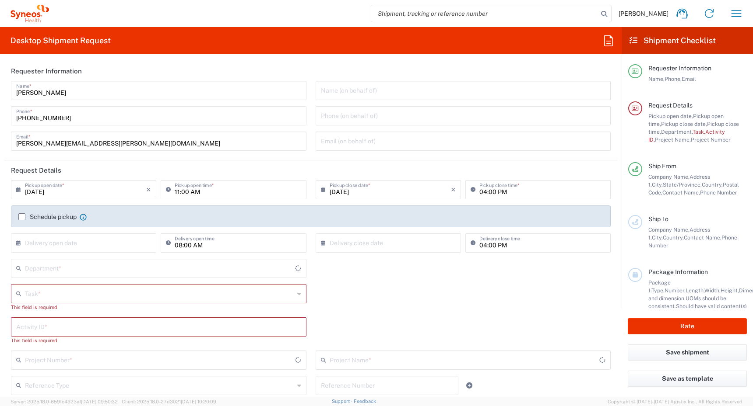 Image resolution: width=753 pixels, height=406 pixels. What do you see at coordinates (710, 140) in the screenshot?
I see `span: Project Number` at bounding box center [710, 140].